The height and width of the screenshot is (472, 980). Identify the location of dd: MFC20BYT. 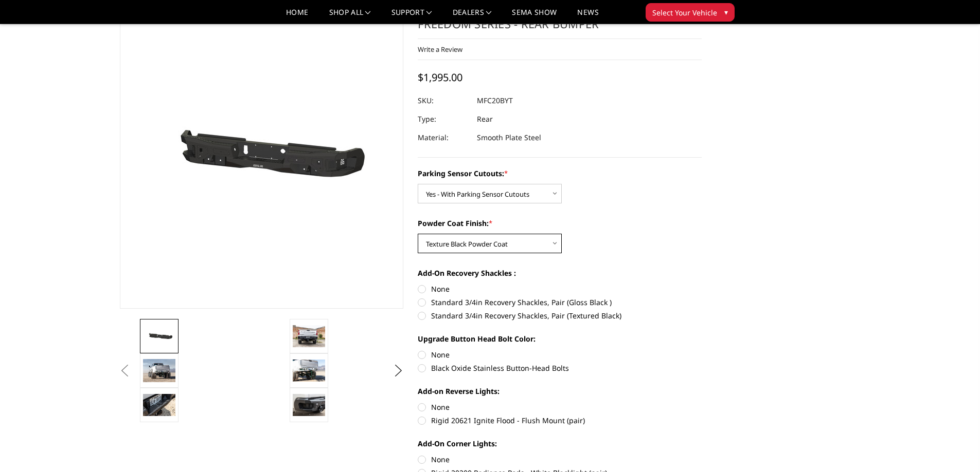
(495, 101).